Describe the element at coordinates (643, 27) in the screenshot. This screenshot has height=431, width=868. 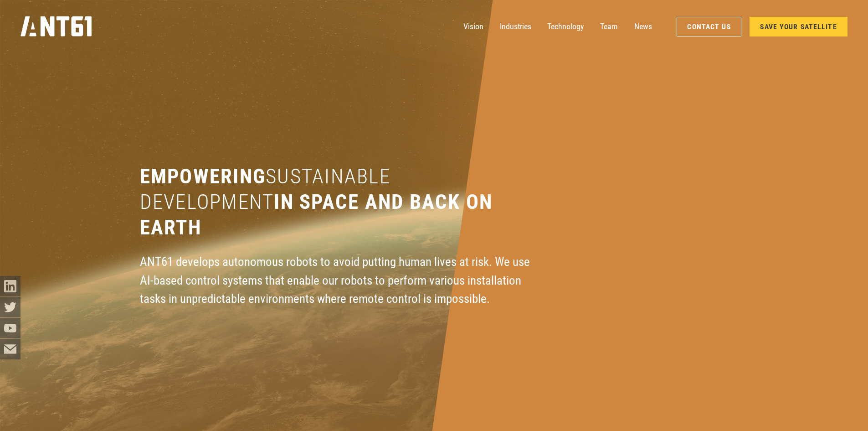
I see `a: News` at that location.